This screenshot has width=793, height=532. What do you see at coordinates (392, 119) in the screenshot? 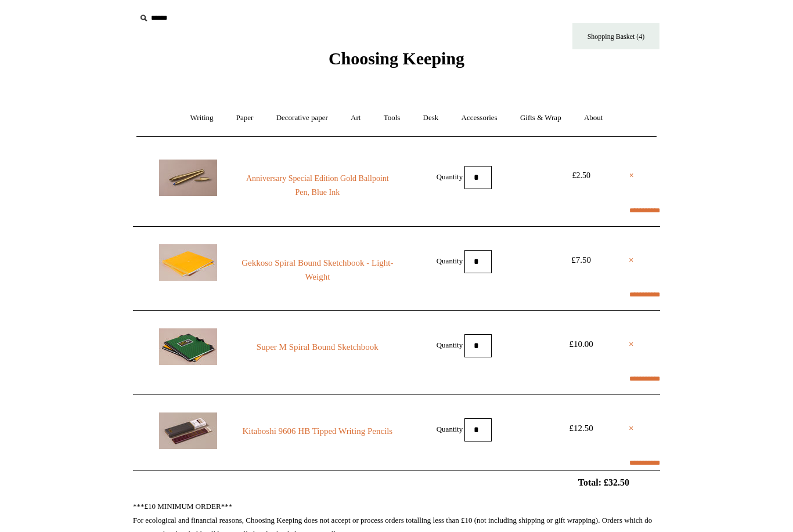
I see `a: Tools` at bounding box center [392, 119].